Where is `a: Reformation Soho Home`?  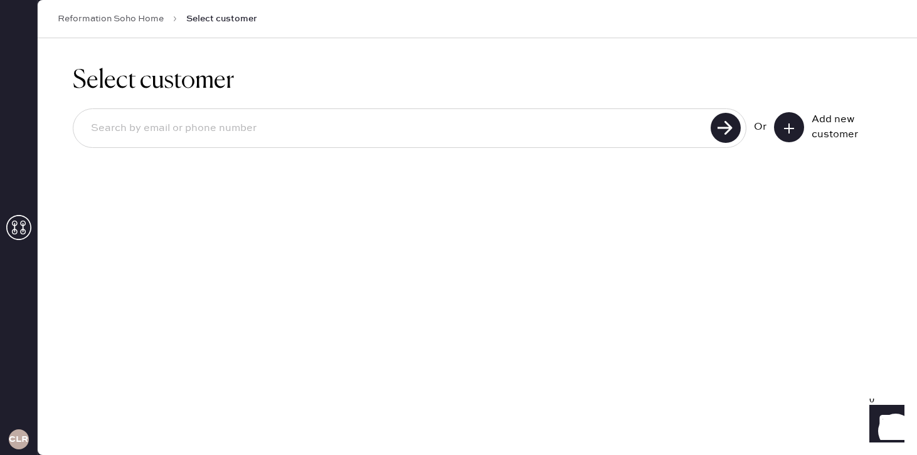 a: Reformation Soho Home is located at coordinates (110, 19).